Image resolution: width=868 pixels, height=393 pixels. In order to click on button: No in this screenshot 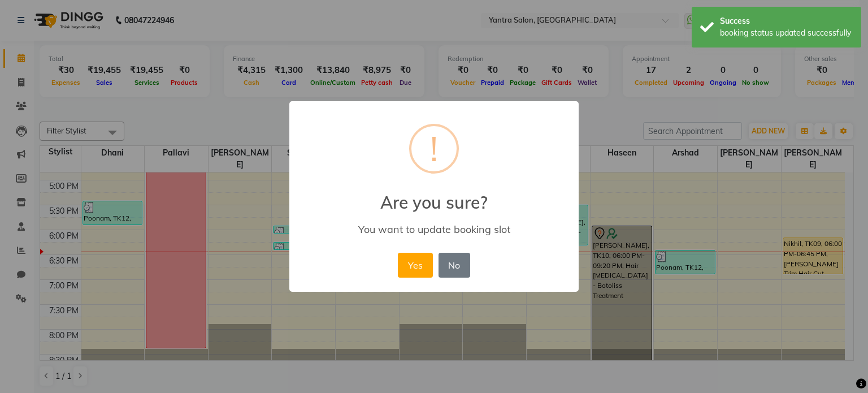, I will do `click(454, 266)`.